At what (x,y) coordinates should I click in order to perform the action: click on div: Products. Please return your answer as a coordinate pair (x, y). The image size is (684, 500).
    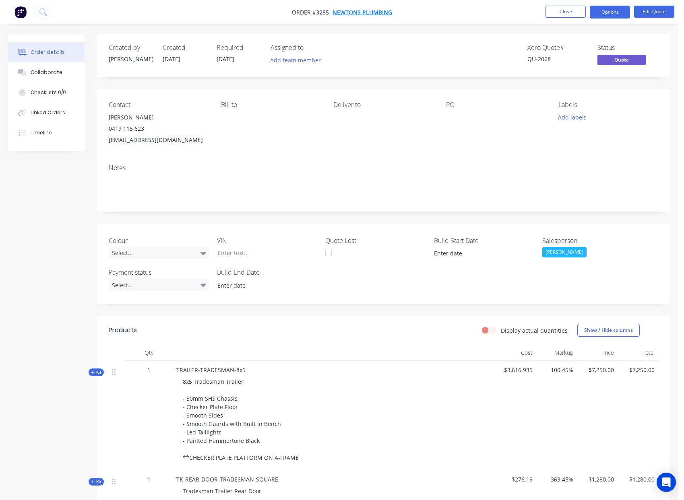
    Looking at the image, I should click on (123, 331).